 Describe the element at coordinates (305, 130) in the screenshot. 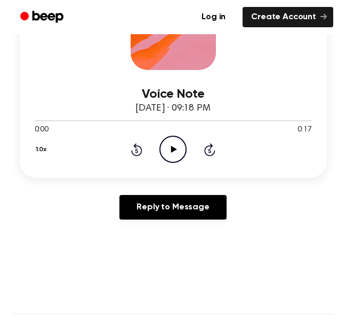

I see `span: 0:17` at that location.